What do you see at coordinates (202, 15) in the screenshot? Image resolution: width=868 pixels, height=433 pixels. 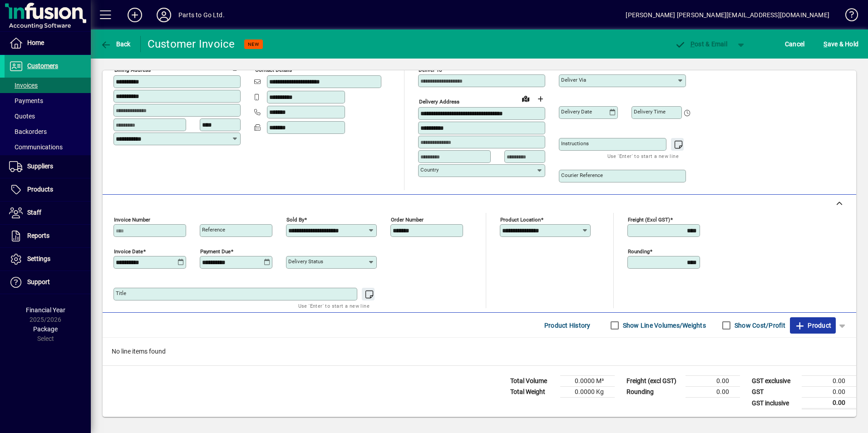 I see `div: Parts to Go Ltd.` at bounding box center [202, 15].